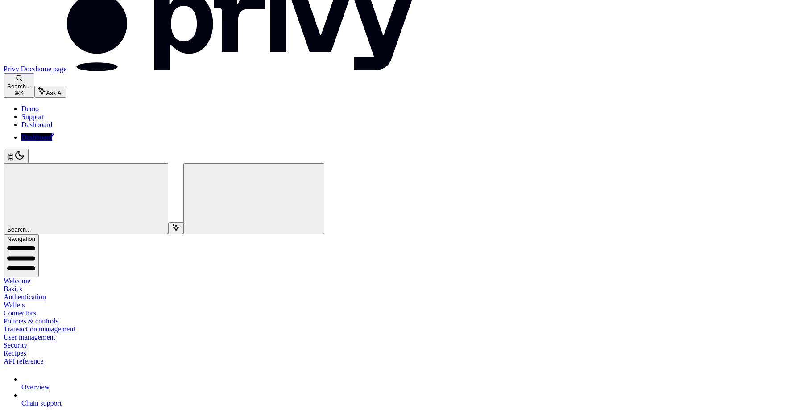 This screenshot has height=410, width=803. What do you see at coordinates (19, 93) in the screenshot?
I see `span: ⌘ K` at bounding box center [19, 93].